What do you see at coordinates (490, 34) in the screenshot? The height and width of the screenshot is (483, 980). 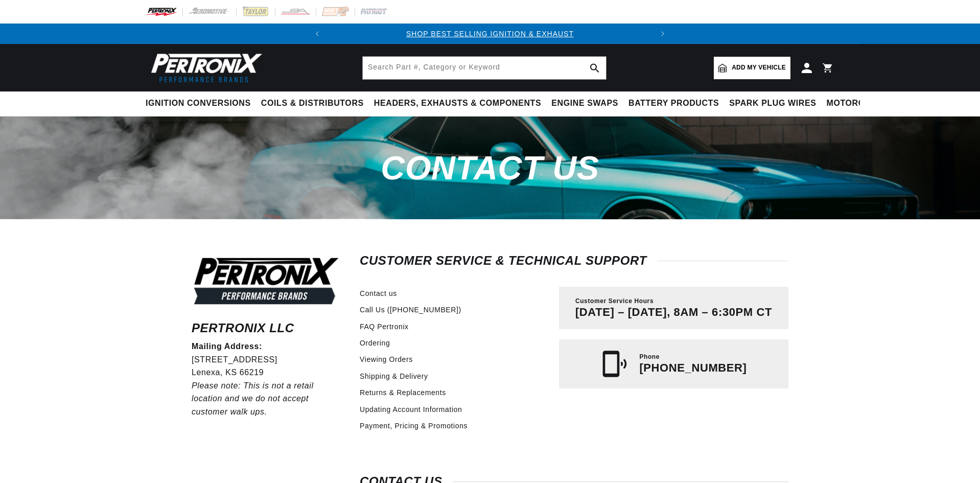 I see `slideshow-component: Translation missing: en.sections.announcements.announcement_bar` at bounding box center [490, 34].